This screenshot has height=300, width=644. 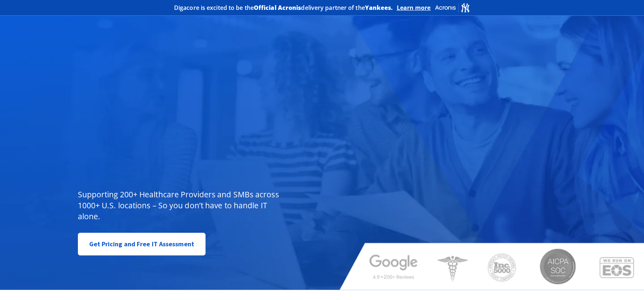 I want to click on span: Get Pricing and Free IT Assessment, so click(x=141, y=244).